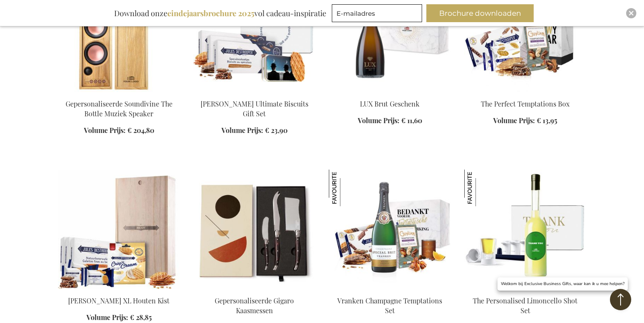 This screenshot has height=323, width=644. Describe the element at coordinates (390, 104) in the screenshot. I see `a: LUX Brut Geschenk` at that location.